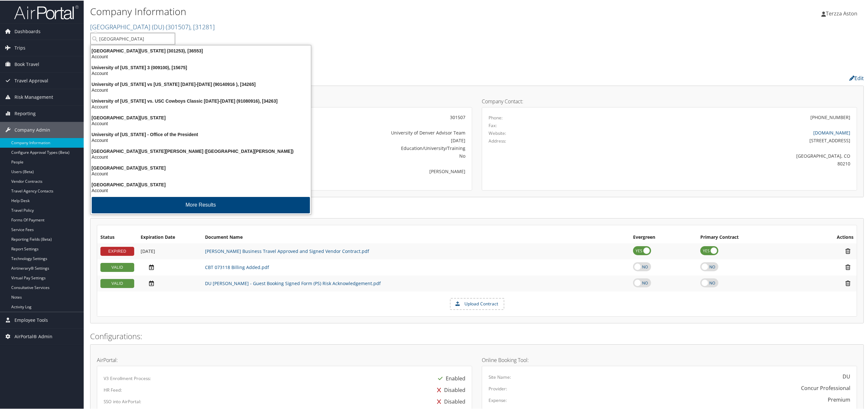 This screenshot has width=868, height=409. What do you see at coordinates (347, 147) in the screenshot?
I see `div: Education/University/Training` at bounding box center [347, 147].